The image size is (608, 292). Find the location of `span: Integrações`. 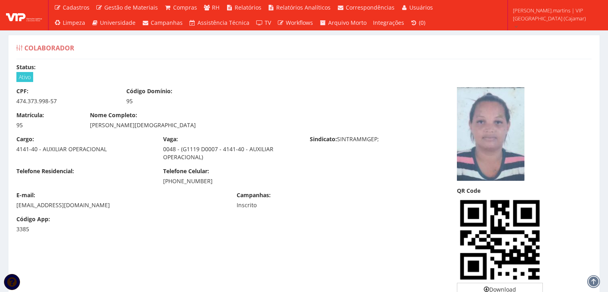

span: Integrações is located at coordinates (389, 22).